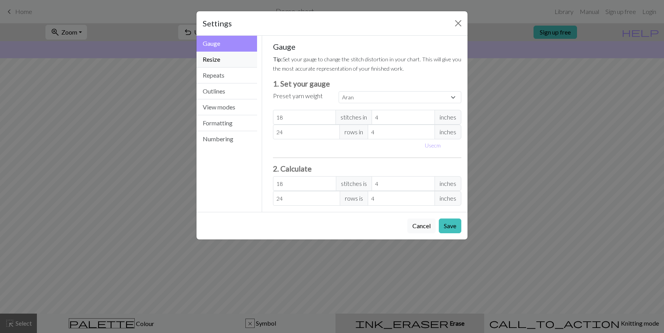 Image resolution: width=664 pixels, height=333 pixels. I want to click on h5: Gauge, so click(367, 47).